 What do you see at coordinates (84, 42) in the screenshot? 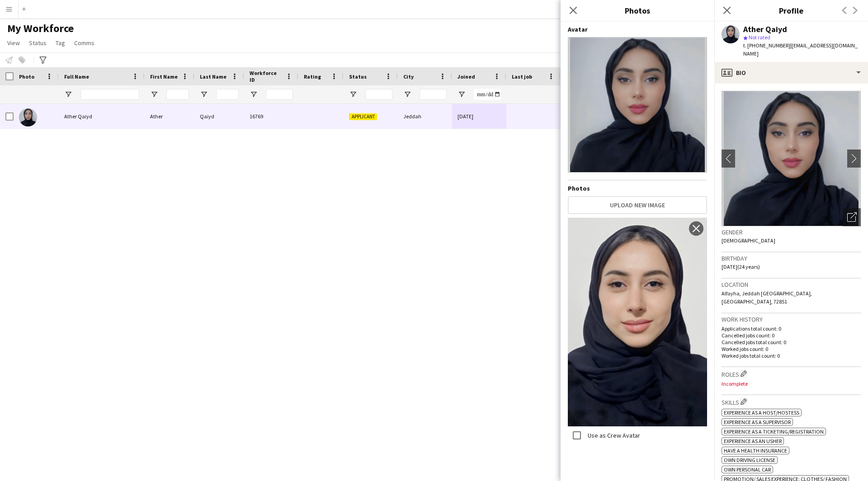
I see `a: Comms` at bounding box center [84, 42].